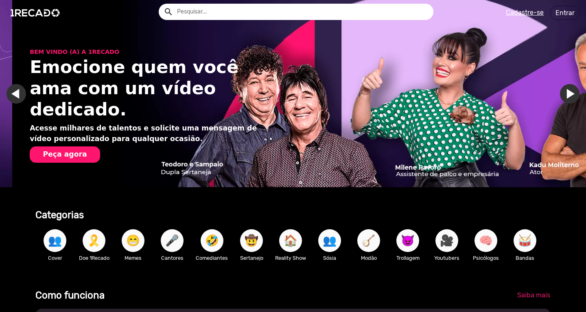 This screenshot has width=586, height=312. Describe the element at coordinates (147, 88) in the screenshot. I see `h1: Emocione quem você ama com um vídeo dedicado.` at that location.